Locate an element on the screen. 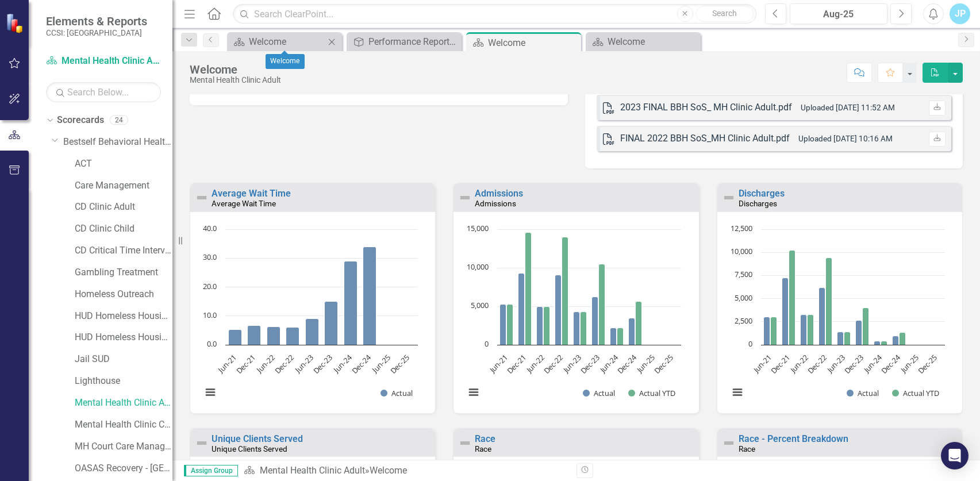 The width and height of the screenshot is (980, 481). a: HUD Homeless Housing CHP I is located at coordinates (123, 316).